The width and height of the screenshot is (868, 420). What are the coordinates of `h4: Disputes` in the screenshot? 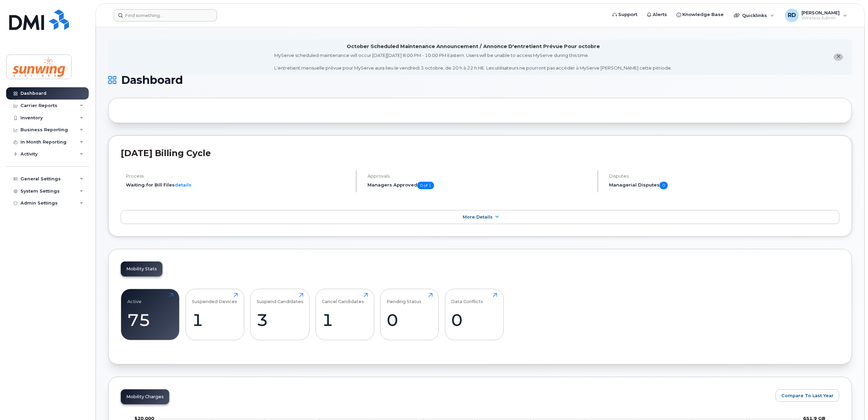 It's located at (724, 176).